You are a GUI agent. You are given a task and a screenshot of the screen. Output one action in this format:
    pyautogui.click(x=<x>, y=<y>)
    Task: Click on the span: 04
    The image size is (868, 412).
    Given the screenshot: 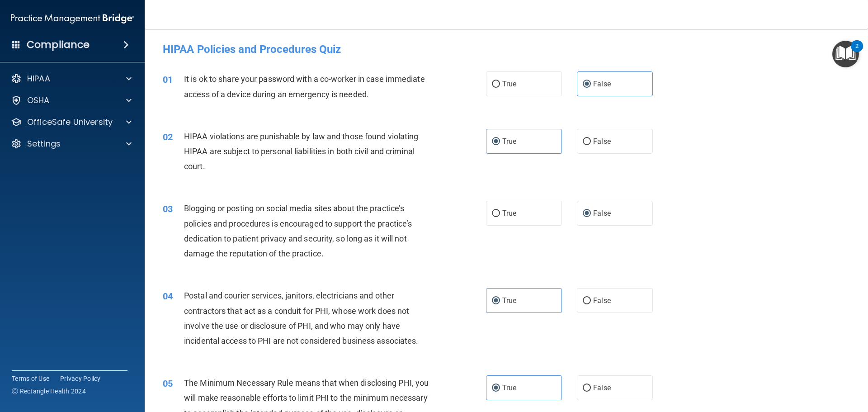 What is the action you would take?
    pyautogui.click(x=168, y=296)
    